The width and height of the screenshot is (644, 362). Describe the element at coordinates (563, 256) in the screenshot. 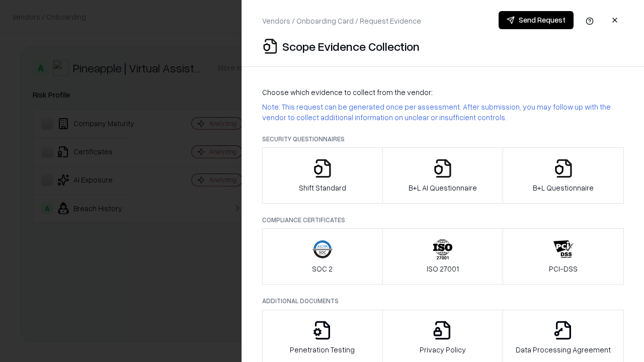

I see `button: PCI-DSS` at that location.